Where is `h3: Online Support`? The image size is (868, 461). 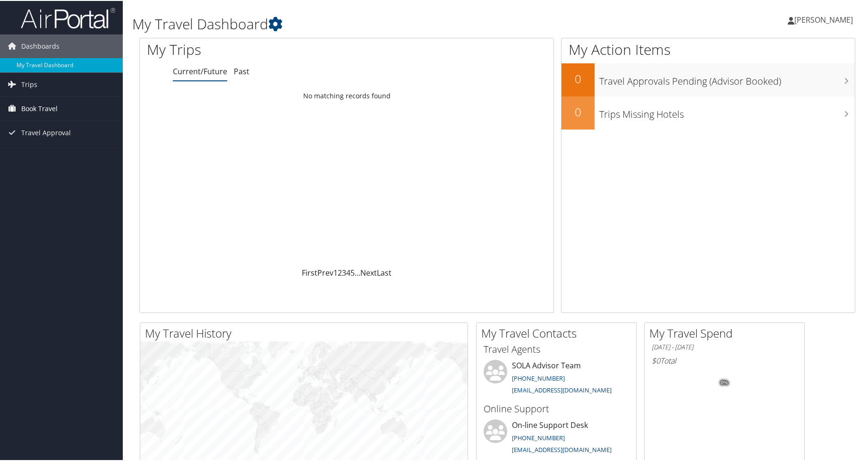 h3: Online Support is located at coordinates (556, 408).